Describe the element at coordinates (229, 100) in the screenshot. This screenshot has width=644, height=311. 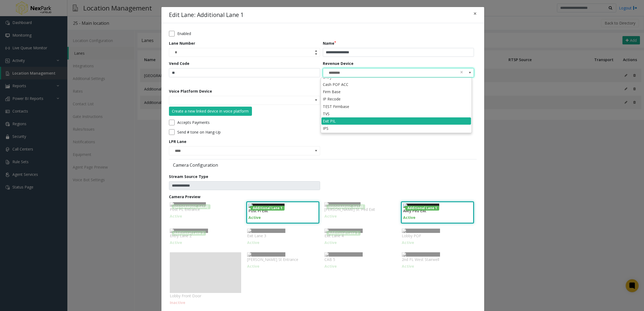
I see `input: NO DATA FOUND` at that location.